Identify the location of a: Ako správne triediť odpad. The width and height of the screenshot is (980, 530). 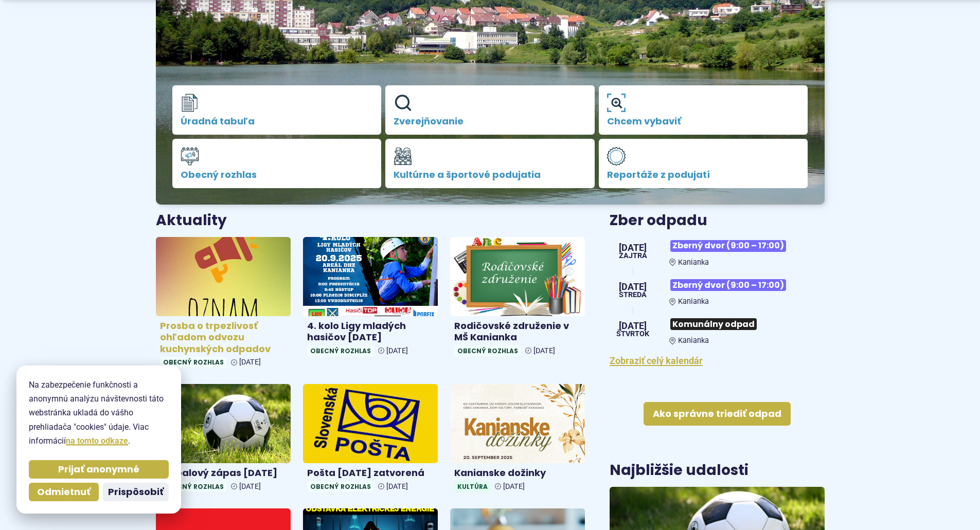
(717, 414).